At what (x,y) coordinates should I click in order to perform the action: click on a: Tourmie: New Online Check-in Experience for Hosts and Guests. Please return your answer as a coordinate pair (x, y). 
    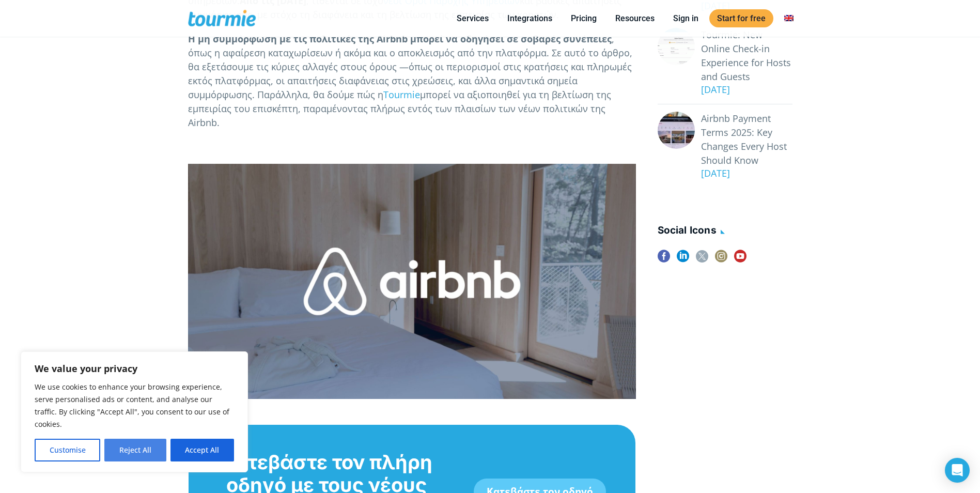
    Looking at the image, I should click on (746, 56).